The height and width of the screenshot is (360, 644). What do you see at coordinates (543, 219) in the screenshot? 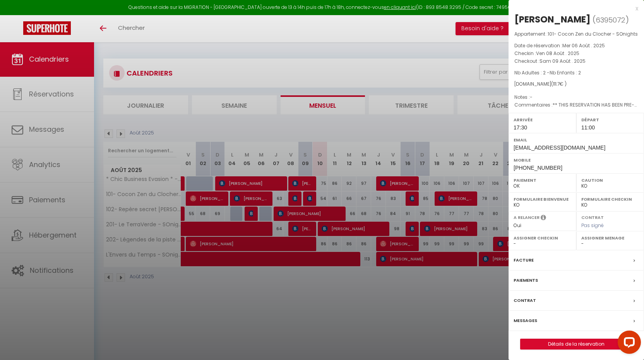
I see `i: Sélectionner OUI si vous souhaiter envoyer les séquences de messages post-checkout` at bounding box center [543, 219].